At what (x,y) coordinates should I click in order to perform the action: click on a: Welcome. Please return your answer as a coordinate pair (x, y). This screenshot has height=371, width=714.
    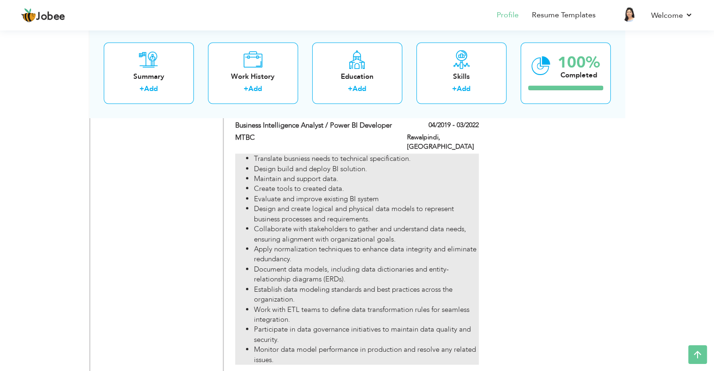
    Looking at the image, I should click on (672, 15).